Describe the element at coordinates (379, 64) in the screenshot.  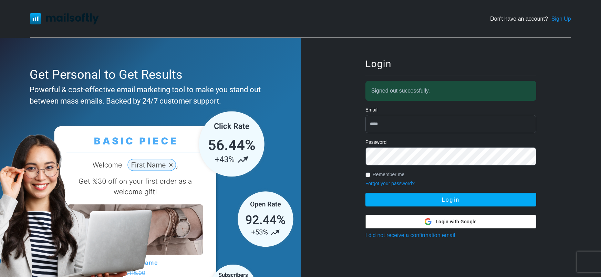
I see `span: Login` at that location.